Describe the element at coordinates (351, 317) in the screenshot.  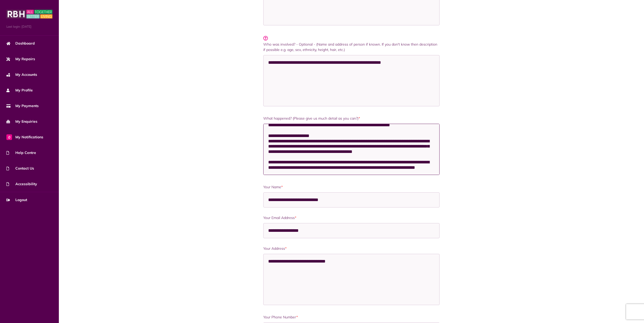
I see `label: Your Phone Number` at that location.